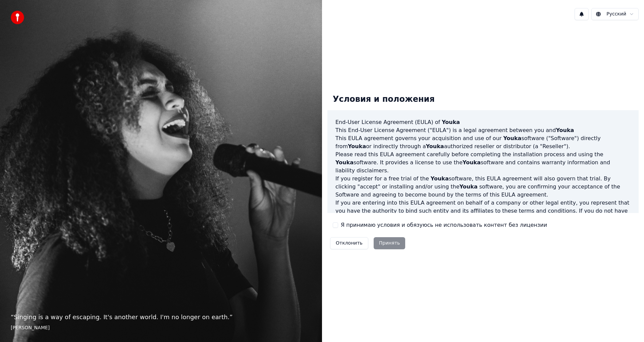  What do you see at coordinates (483, 130) in the screenshot?
I see `p: This End-User License Agreement ("EULA") is a legal agreement between you and` at bounding box center [483, 130].